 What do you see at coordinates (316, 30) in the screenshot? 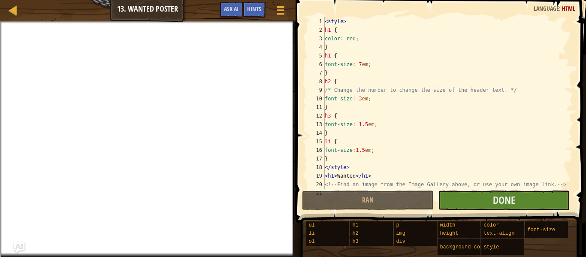
I see `div: 2` at bounding box center [316, 30].